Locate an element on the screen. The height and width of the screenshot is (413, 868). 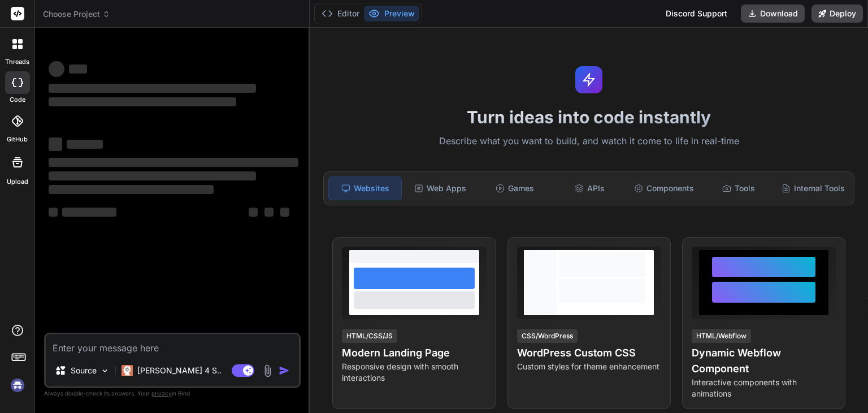
button: Download is located at coordinates (773, 13).